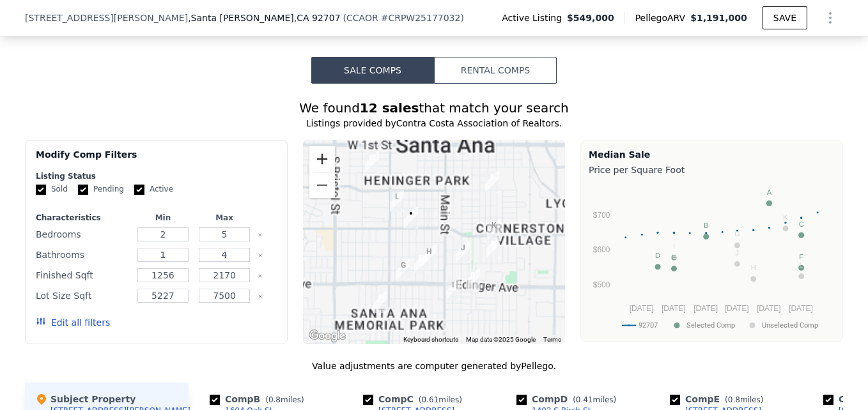 This screenshot has width=868, height=410. Describe the element at coordinates (83, 255) in the screenshot. I see `div: Bathrooms` at that location.